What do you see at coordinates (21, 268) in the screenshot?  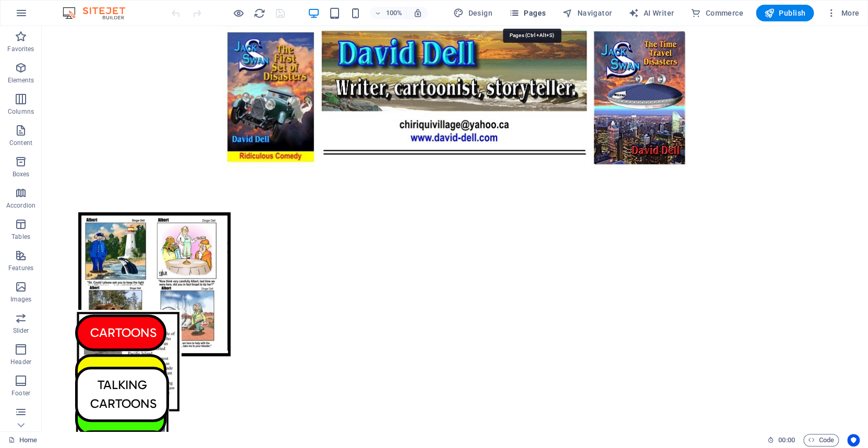 I see `p: Features` at bounding box center [21, 268].